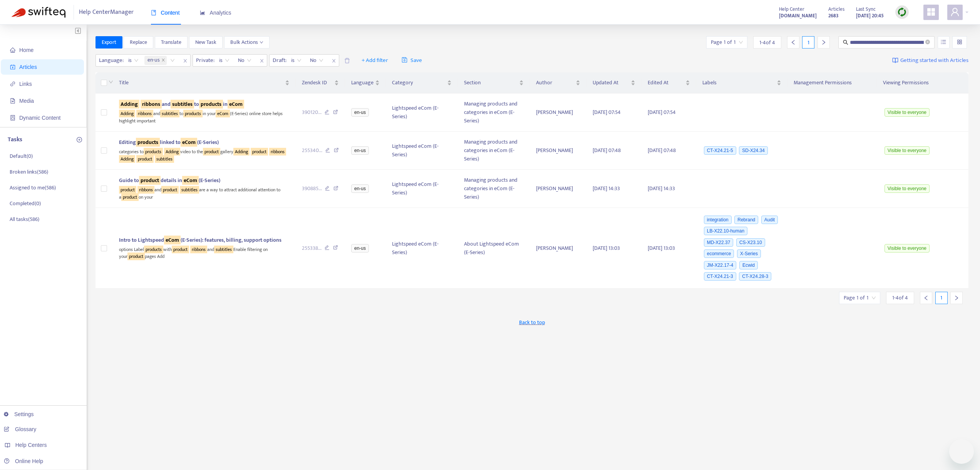  Describe the element at coordinates (206, 42) in the screenshot. I see `span: New Task` at that location.